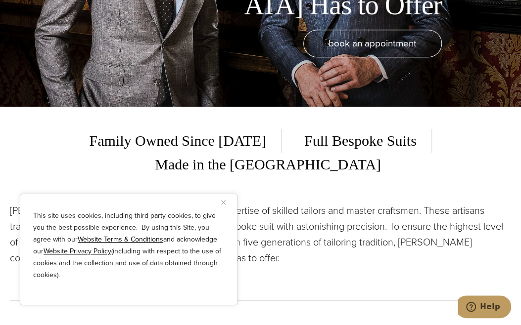  Describe the element at coordinates (361, 141) in the screenshot. I see `span: Full Bespoke Suits` at that location.